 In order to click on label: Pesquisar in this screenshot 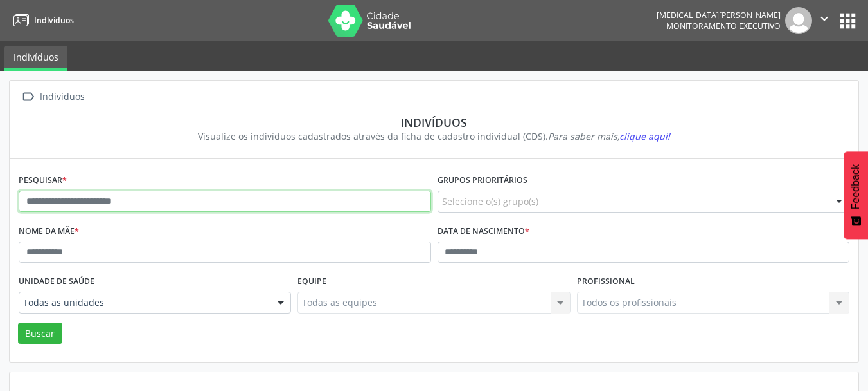, I will do `click(42, 180)`.